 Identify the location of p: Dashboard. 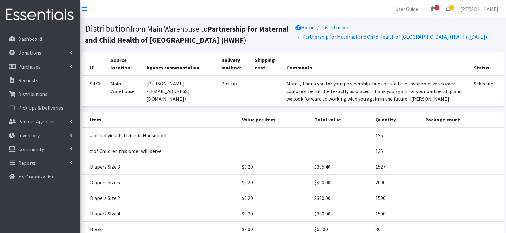
(30, 39).